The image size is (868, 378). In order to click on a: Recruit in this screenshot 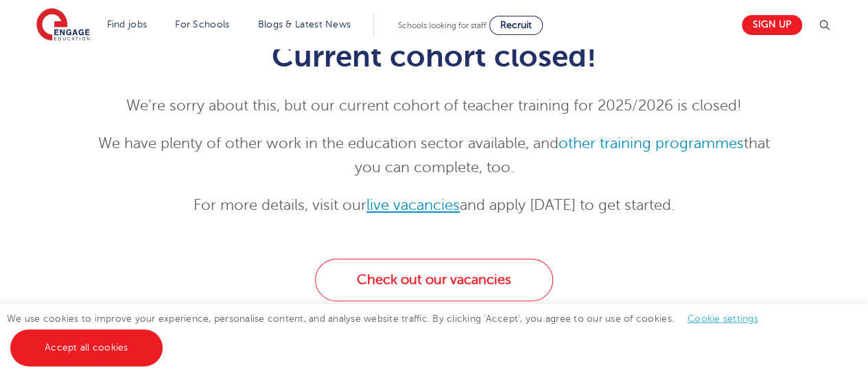, I will do `click(516, 25)`.